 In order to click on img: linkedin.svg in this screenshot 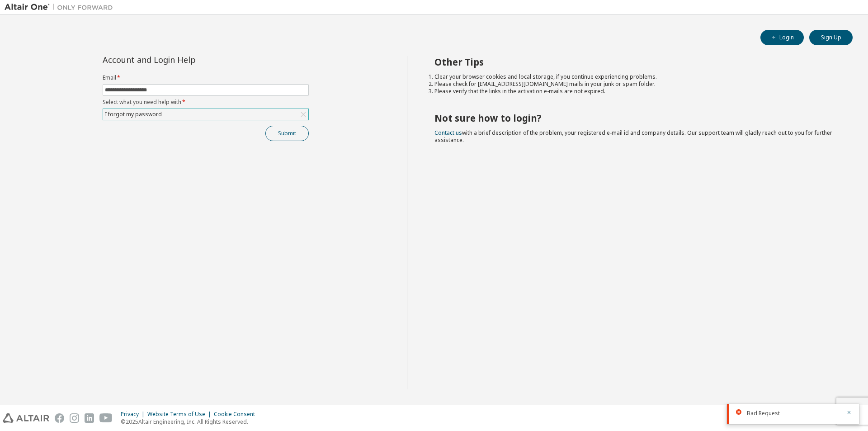, I will do `click(89, 418)`.